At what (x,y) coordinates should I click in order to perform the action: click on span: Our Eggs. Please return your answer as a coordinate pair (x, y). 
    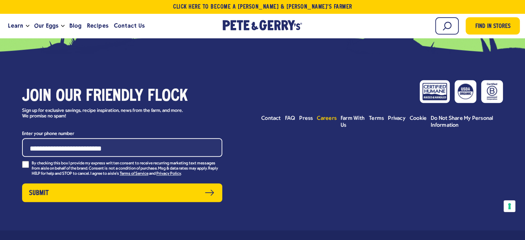
    Looking at the image, I should click on (46, 26).